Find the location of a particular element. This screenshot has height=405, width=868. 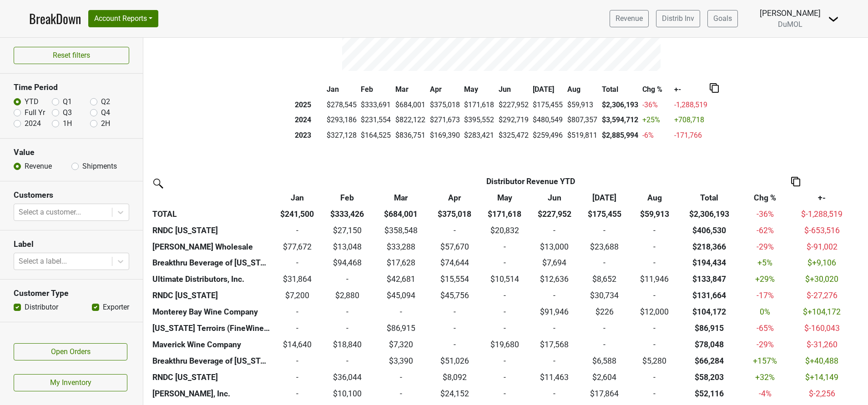

th: Jul: activate to sort column ascending is located at coordinates (605, 197).